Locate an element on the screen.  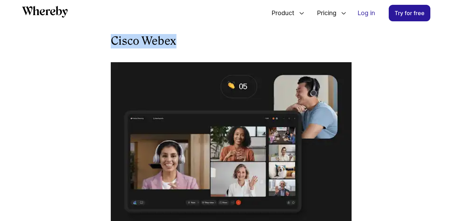
a: Whereby is located at coordinates (45, 13).